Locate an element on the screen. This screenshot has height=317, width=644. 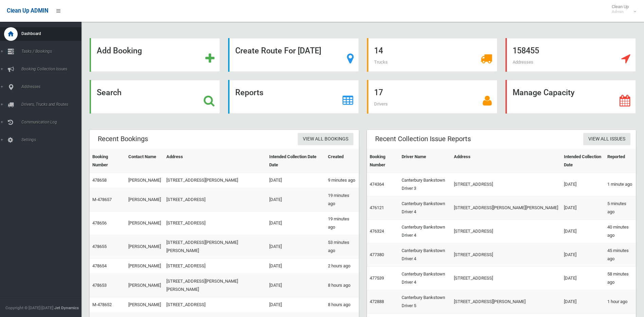
header: Recent Bookings is located at coordinates (123, 139).